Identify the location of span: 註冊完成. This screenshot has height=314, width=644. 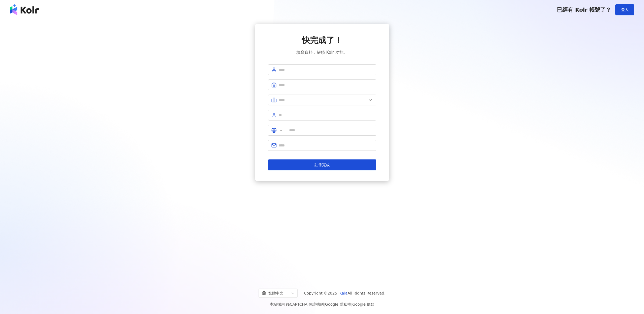
(322, 165).